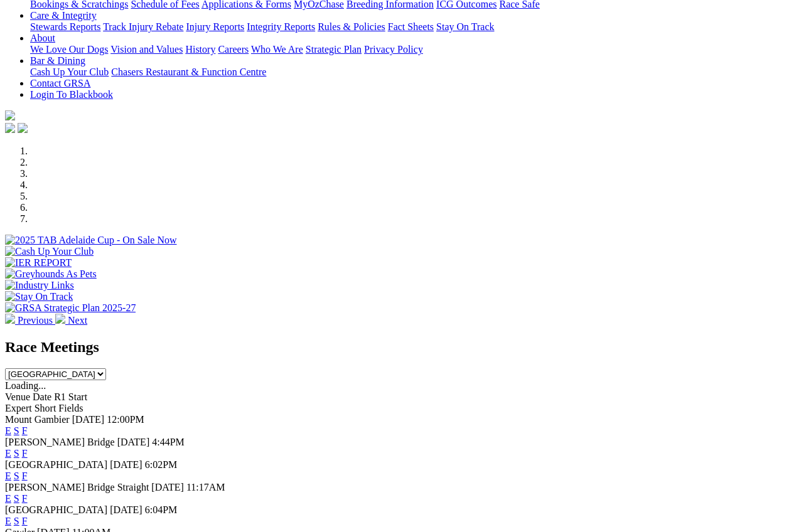 The image size is (794, 532). What do you see at coordinates (37, 419) in the screenshot?
I see `span: Mount Gambier` at bounding box center [37, 419].